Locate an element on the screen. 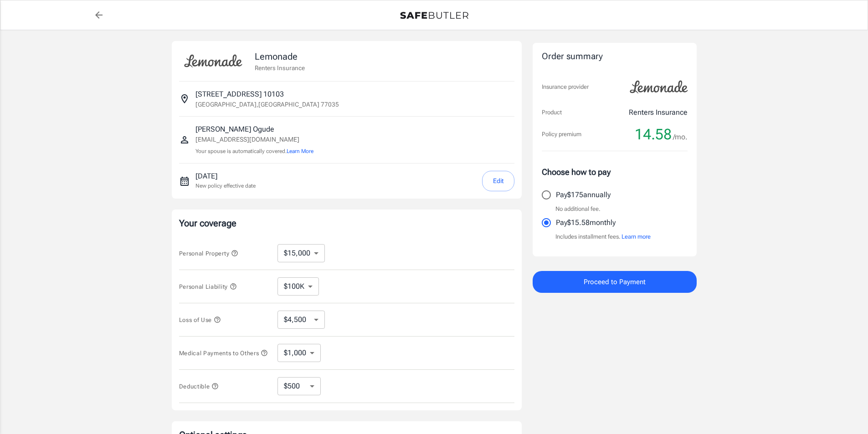 Image resolution: width=868 pixels, height=434 pixels. p: New policy effective date is located at coordinates (226, 186).